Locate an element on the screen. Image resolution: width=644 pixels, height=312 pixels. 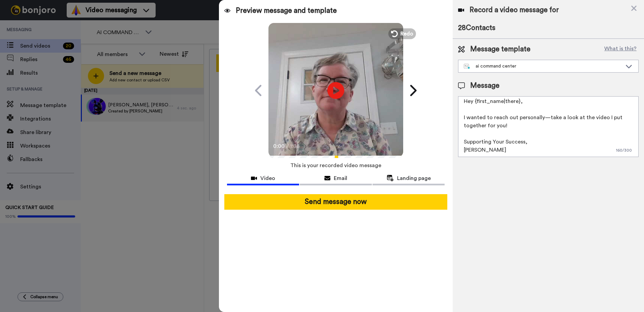
span: This is your recorded video message is located at coordinates (336, 165).